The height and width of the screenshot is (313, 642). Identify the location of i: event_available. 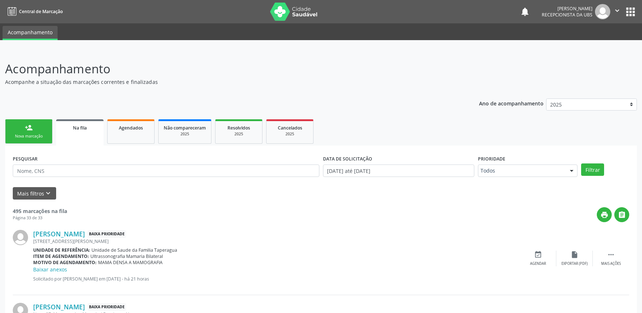
(538, 255).